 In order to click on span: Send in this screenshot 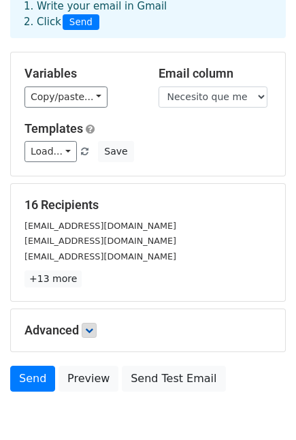, I will do `click(81, 22)`.